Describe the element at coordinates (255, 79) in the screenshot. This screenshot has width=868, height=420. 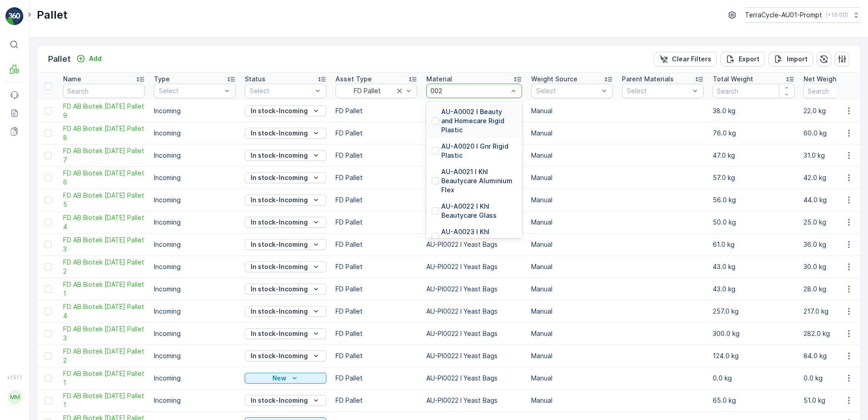
I see `p: Status` at that location.